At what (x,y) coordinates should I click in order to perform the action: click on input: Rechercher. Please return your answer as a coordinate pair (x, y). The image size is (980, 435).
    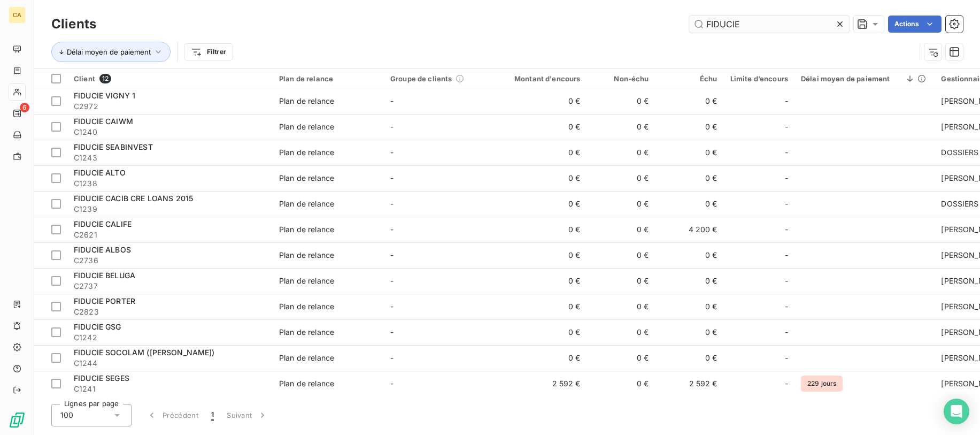
    Looking at the image, I should click on (770, 24).